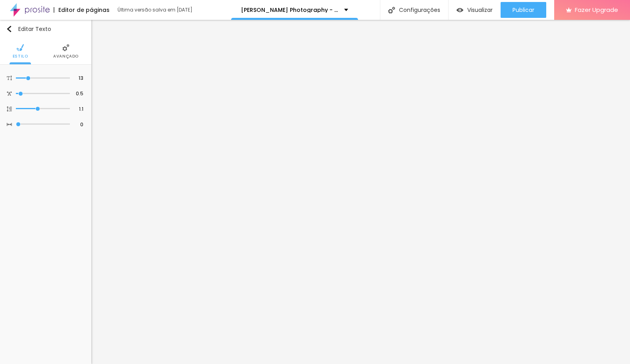  Describe the element at coordinates (460, 10) in the screenshot. I see `img: view-1.svg` at that location.